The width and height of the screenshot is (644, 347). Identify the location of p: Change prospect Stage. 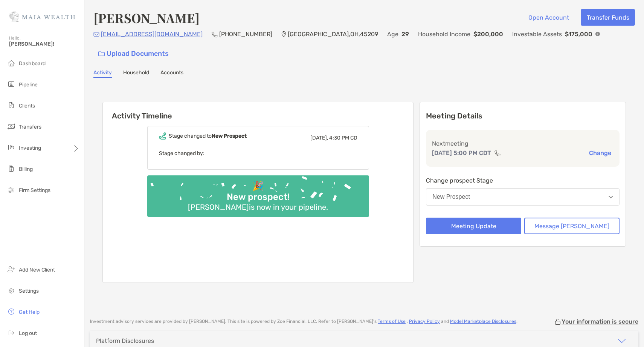
(523, 180).